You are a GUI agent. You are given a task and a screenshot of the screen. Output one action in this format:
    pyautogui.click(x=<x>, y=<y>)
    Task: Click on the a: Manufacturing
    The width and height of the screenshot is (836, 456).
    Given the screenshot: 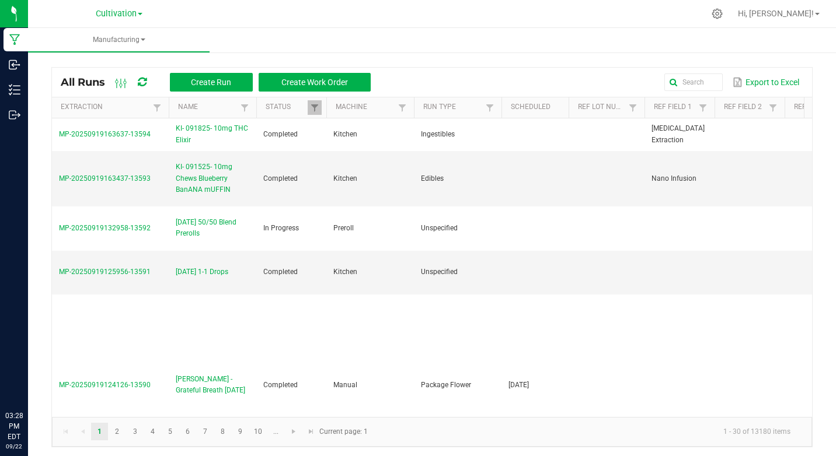 What is the action you would take?
    pyautogui.click(x=118, y=40)
    